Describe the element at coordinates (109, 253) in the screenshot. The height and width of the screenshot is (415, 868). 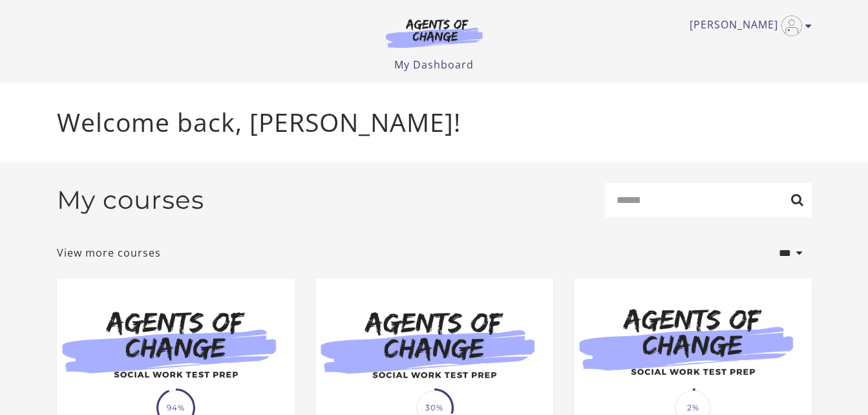
I see `a: View more courses` at that location.